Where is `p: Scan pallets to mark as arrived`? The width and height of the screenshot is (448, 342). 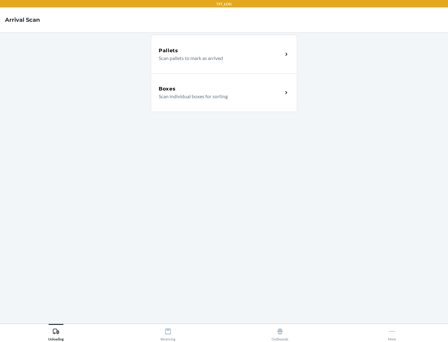 p: Scan pallets to mark as arrived is located at coordinates (218, 58).